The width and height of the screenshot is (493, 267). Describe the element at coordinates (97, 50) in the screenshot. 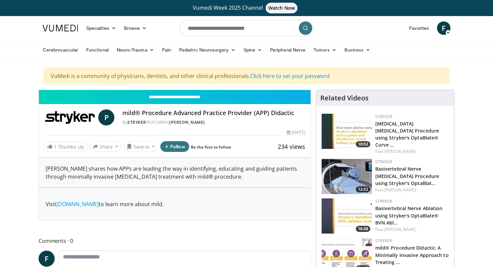

I see `a: Functional` at that location.